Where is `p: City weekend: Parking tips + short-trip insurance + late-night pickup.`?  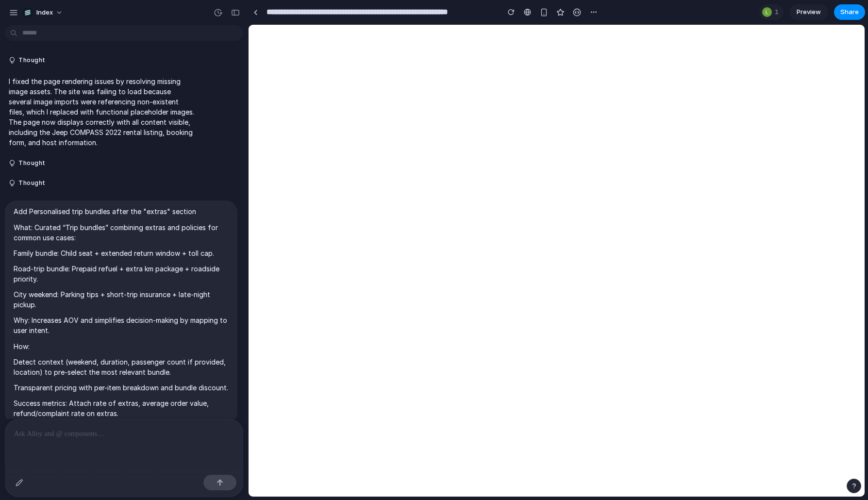
p: City weekend: Parking tips + short-trip insurance + late-night pickup. is located at coordinates (120, 300).